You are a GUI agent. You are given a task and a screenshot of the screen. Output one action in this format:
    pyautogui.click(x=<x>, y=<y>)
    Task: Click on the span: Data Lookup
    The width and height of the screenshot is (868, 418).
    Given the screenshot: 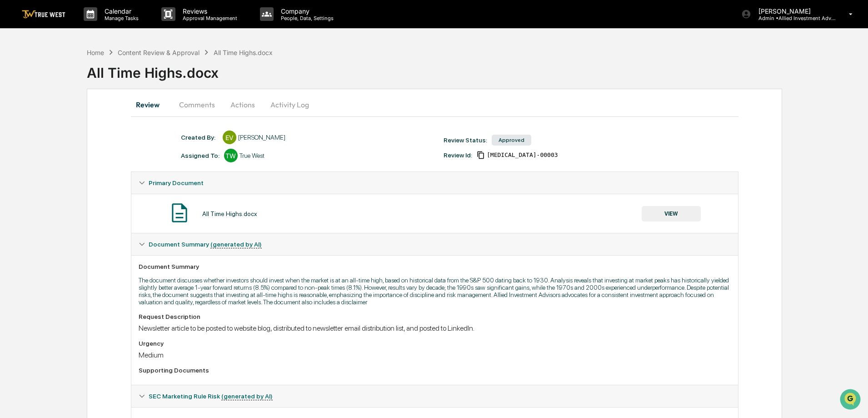 What is the action you would take?
    pyautogui.click(x=38, y=136)
    